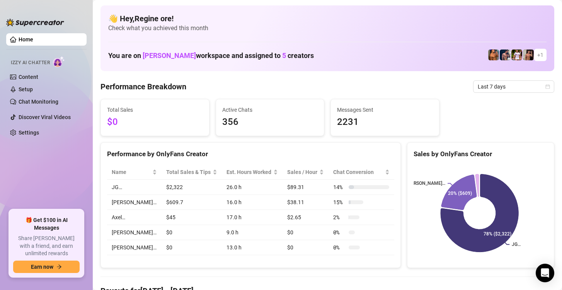 The width and height of the screenshot is (562, 290). I want to click on th: Name, so click(134, 172).